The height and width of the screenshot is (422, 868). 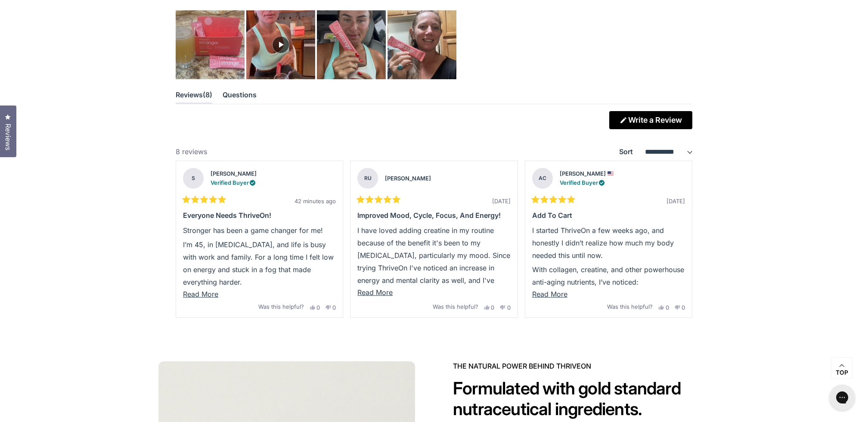 I want to click on span: 42 minutes ago, so click(x=315, y=201).